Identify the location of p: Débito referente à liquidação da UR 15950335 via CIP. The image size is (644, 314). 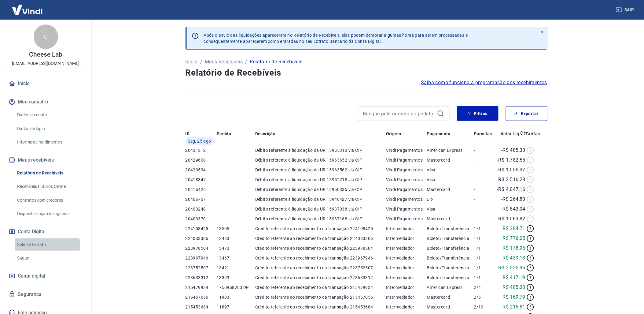
(321, 190).